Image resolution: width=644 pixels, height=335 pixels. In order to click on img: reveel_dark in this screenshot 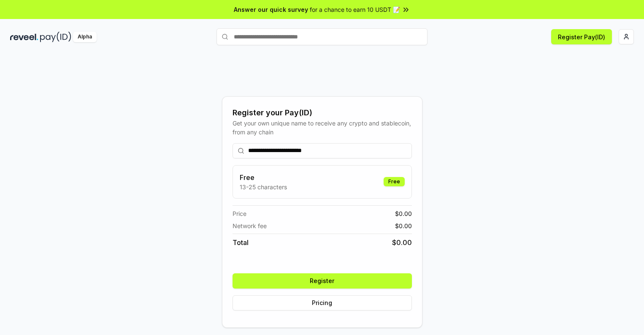, I will do `click(24, 36)`.